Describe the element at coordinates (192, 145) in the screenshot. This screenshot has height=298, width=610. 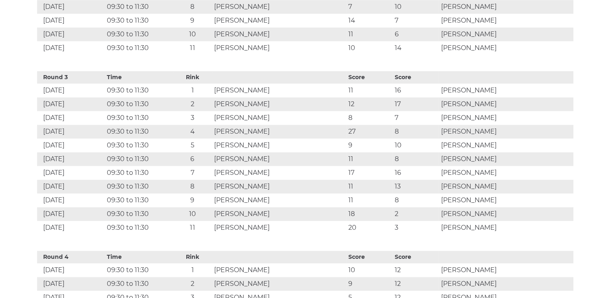
I see `td: 5` at that location.